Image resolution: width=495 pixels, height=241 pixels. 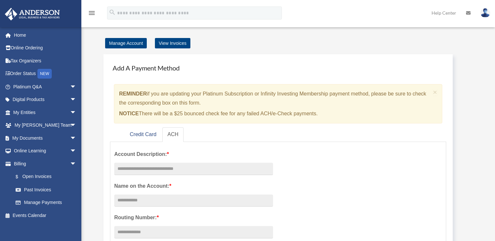 I want to click on a: Order StatusNEW, so click(x=45, y=74).